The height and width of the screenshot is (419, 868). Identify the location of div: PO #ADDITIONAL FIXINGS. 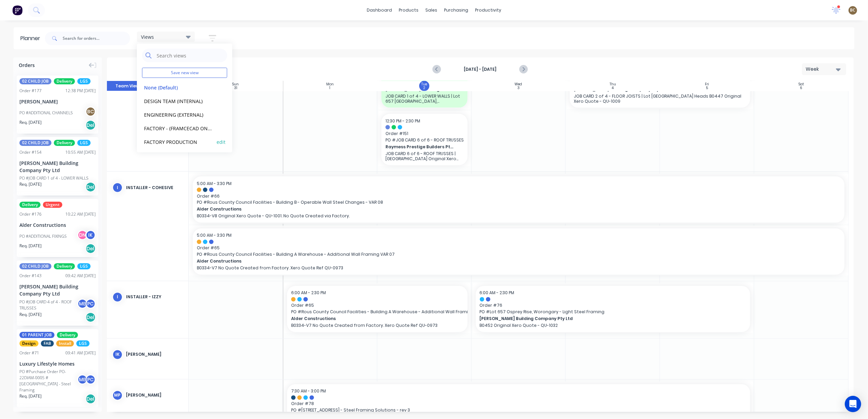
(43, 236).